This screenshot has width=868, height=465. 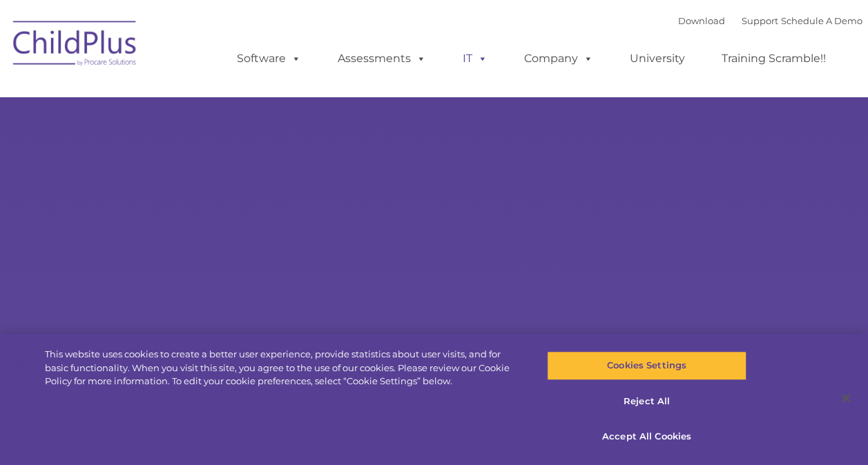 I want to click on a: Support, so click(x=760, y=21).